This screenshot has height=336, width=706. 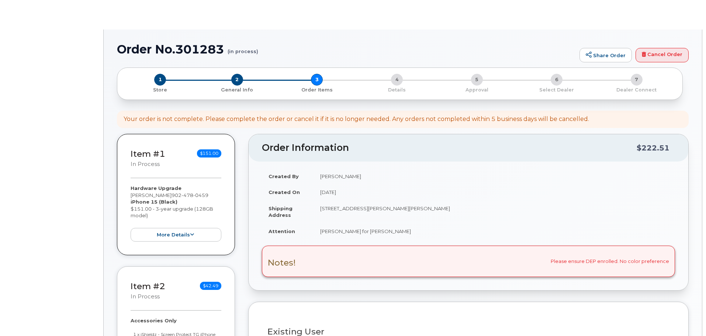 What do you see at coordinates (237, 90) in the screenshot?
I see `p: General Info` at bounding box center [237, 90].